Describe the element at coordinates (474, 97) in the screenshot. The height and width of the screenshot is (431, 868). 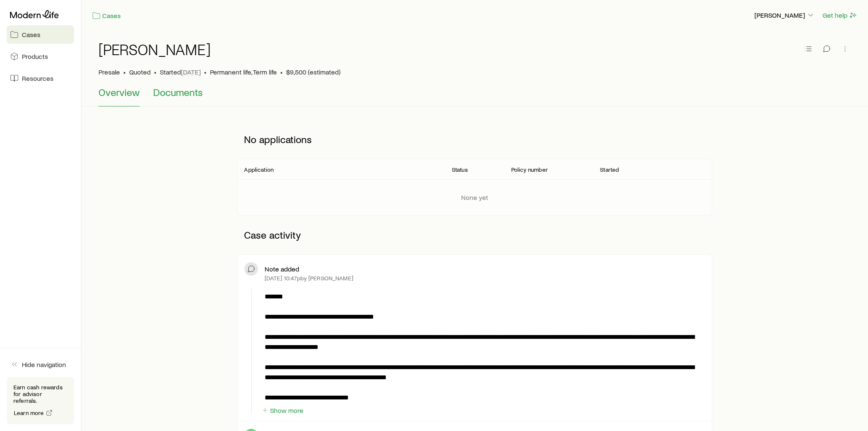
I see `div: Case details tabs` at that location.